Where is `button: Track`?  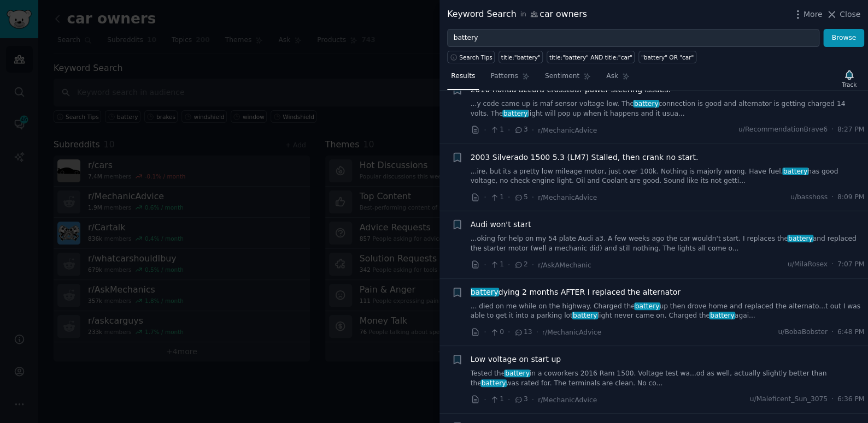
button: Track is located at coordinates (850, 79).